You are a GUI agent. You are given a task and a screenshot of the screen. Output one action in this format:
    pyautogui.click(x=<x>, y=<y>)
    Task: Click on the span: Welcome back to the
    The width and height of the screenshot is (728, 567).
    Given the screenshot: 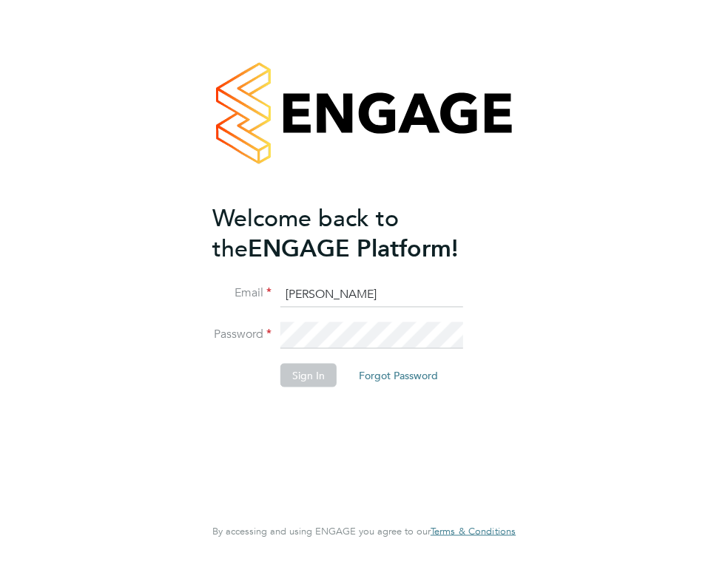 What is the action you would take?
    pyautogui.click(x=305, y=233)
    